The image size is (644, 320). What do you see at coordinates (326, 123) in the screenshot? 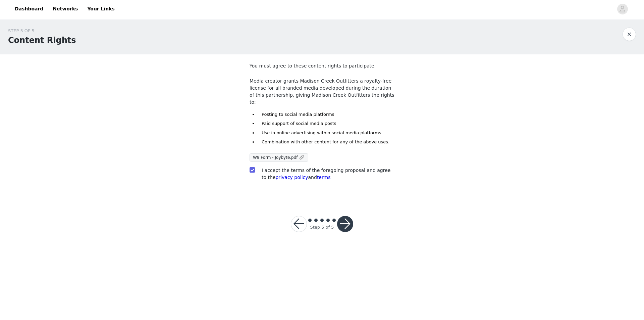
I see `li: Paid support of social media posts` at bounding box center [326, 123].